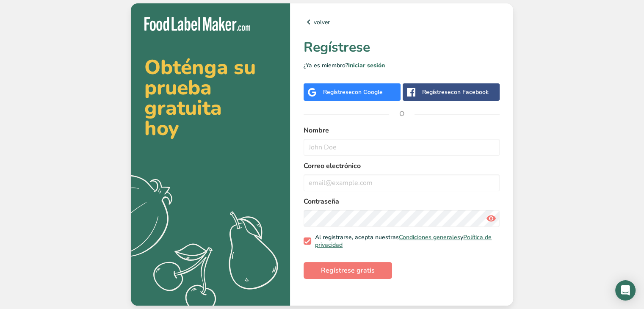 The width and height of the screenshot is (644, 309). Describe the element at coordinates (401, 201) in the screenshot. I see `label: Contraseña` at that location.